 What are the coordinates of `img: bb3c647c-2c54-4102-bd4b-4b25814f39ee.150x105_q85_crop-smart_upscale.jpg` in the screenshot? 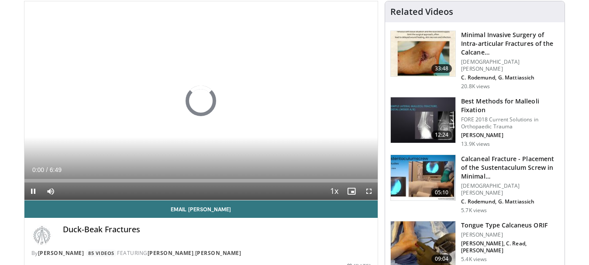 It's located at (423, 120).